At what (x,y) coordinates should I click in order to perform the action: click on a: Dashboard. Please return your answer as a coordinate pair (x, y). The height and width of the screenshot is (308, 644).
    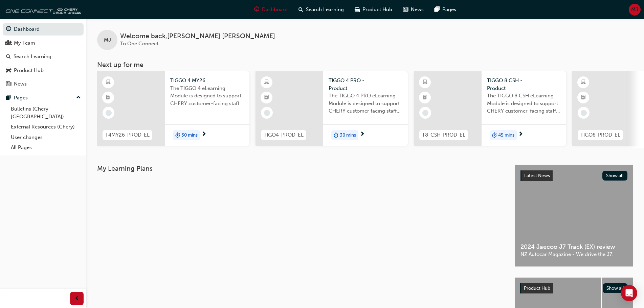
    Looking at the image, I should click on (43, 29).